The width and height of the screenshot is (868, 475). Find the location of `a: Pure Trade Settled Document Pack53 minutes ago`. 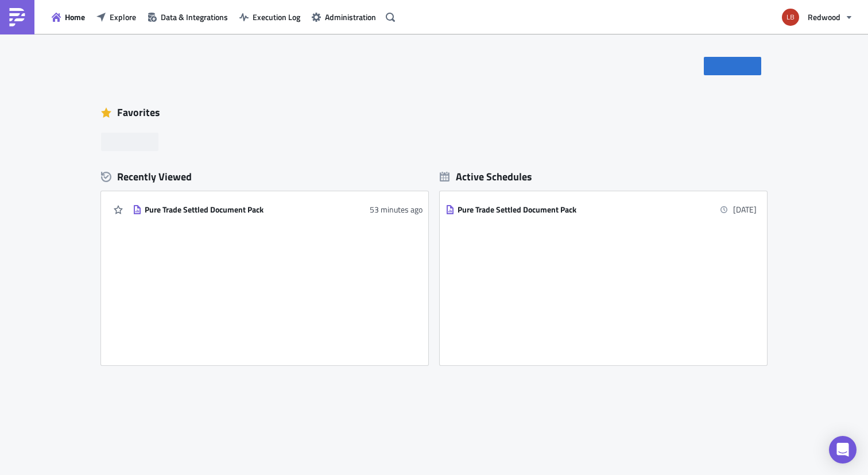

a: Pure Trade Settled Document Pack53 minutes ago is located at coordinates (278, 209).